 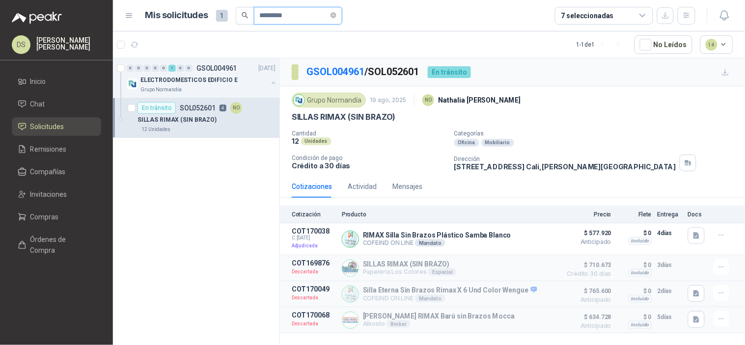 What do you see at coordinates (245, 15) in the screenshot?
I see `span: search` at bounding box center [245, 15].